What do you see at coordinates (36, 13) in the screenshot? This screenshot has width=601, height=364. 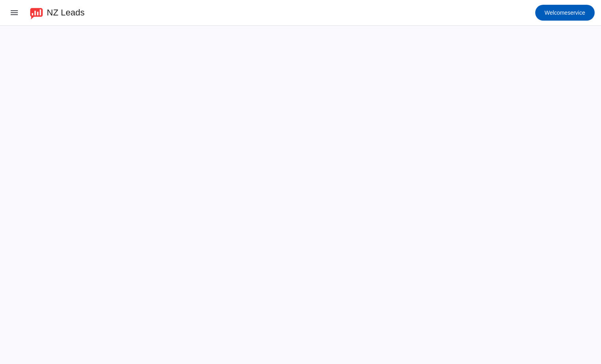 I see `img: logo` at bounding box center [36, 13].